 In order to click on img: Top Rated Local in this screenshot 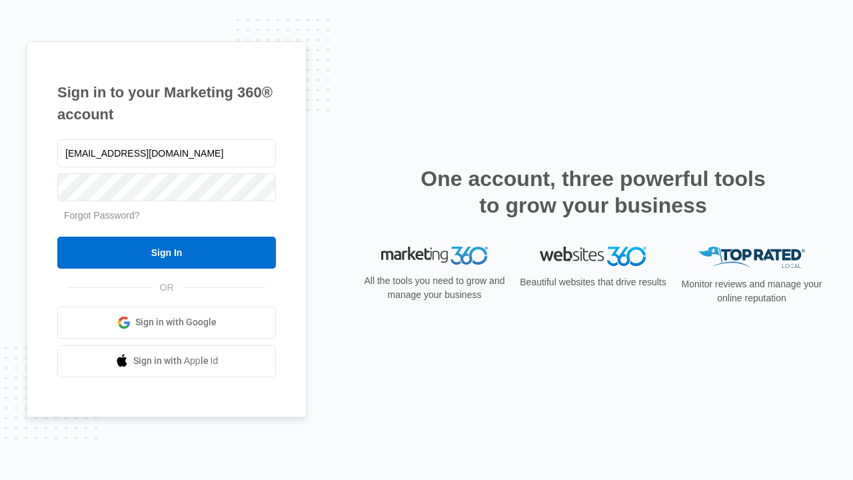, I will do `click(752, 257)`.